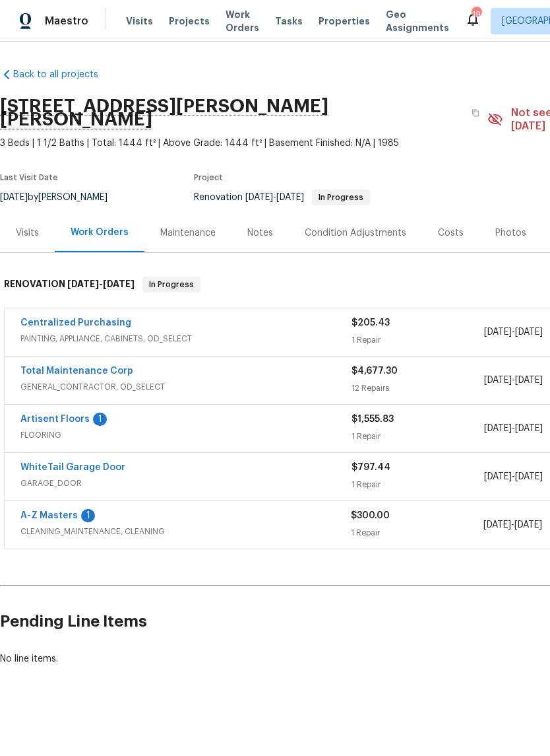  Describe the element at coordinates (189, 21) in the screenshot. I see `span: Projects` at that location.